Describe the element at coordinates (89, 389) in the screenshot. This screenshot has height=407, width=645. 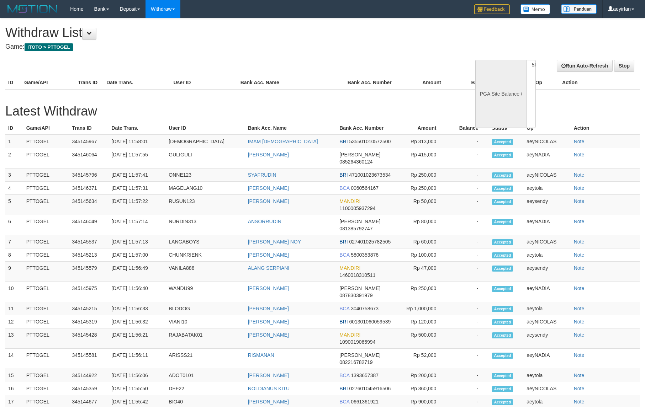
I see `td: 345145359` at that location.